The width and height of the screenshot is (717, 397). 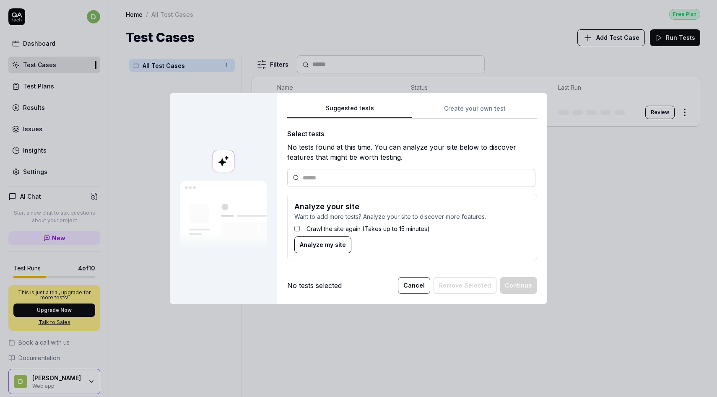 What do you see at coordinates (518, 285) in the screenshot?
I see `button: Continue` at bounding box center [518, 285].